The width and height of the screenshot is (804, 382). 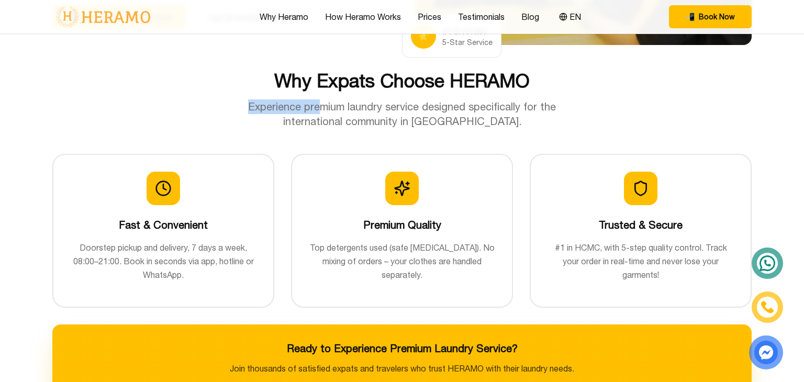 I want to click on a: Testimonials, so click(x=481, y=17).